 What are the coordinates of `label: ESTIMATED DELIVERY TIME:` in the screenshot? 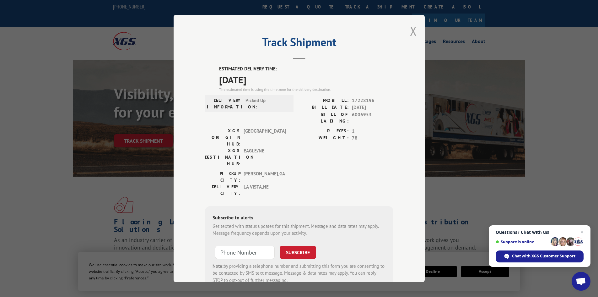 It's located at (306, 69).